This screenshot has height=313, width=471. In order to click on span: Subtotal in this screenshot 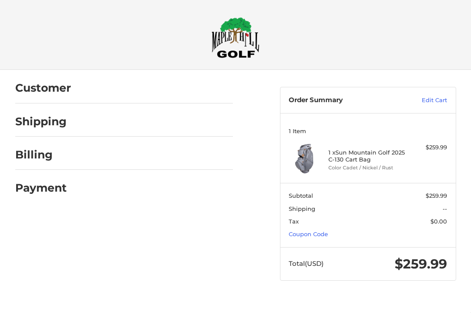, I will do `click(301, 195)`.